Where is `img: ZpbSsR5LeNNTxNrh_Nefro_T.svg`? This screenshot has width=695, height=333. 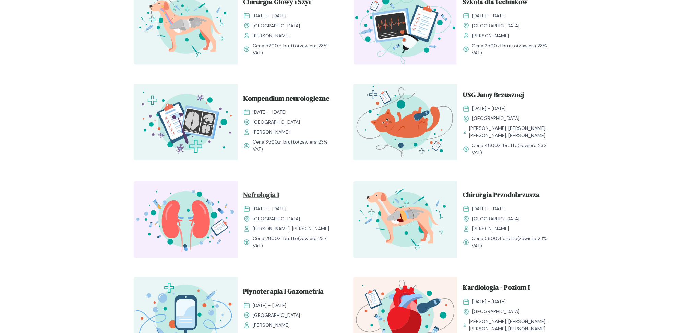 img: ZpbSsR5LeNNTxNrh_Nefro_T.svg is located at coordinates (186, 220).